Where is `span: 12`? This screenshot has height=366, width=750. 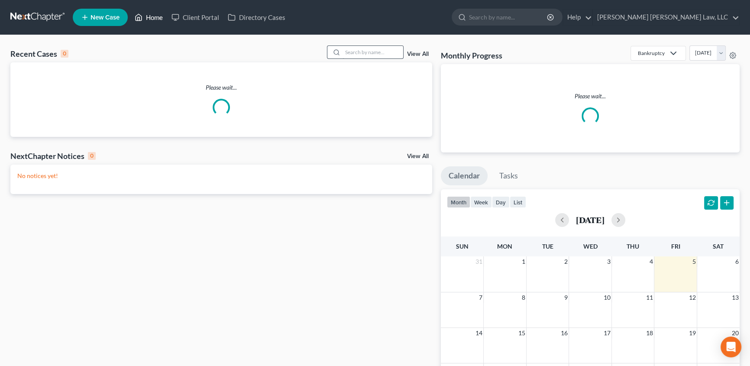 span: 12 is located at coordinates (692, 297).